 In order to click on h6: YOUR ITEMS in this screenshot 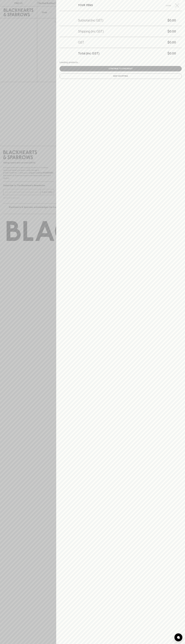, I will do `click(85, 5)`.